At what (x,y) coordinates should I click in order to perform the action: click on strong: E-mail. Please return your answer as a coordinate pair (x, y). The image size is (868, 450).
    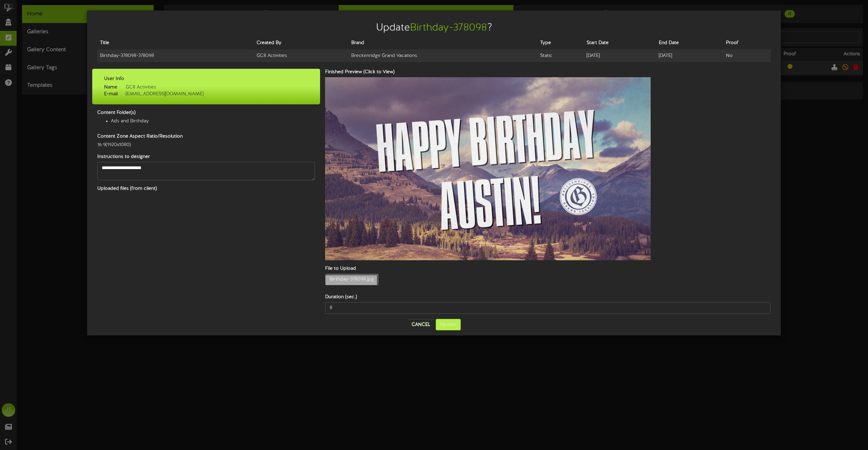
    Looking at the image, I should click on (111, 94).